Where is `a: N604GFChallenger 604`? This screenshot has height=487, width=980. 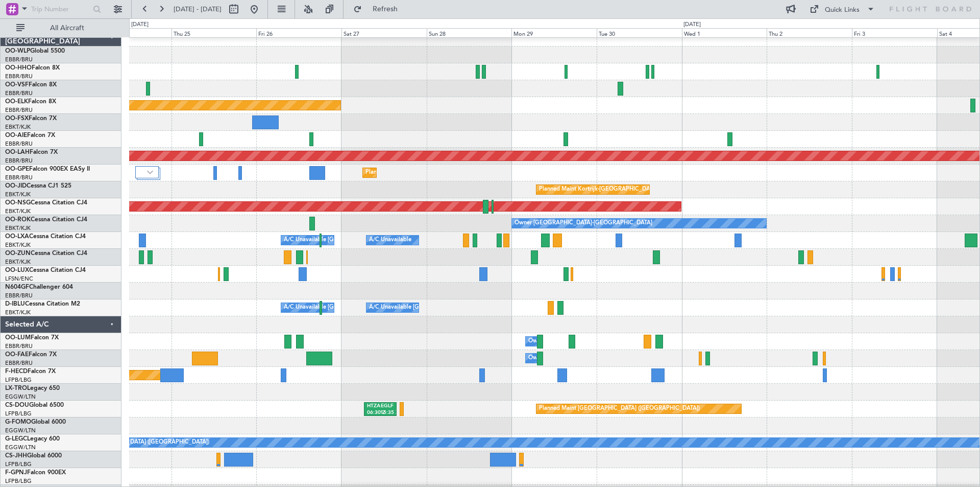 a: N604GFChallenger 604 is located at coordinates (39, 287).